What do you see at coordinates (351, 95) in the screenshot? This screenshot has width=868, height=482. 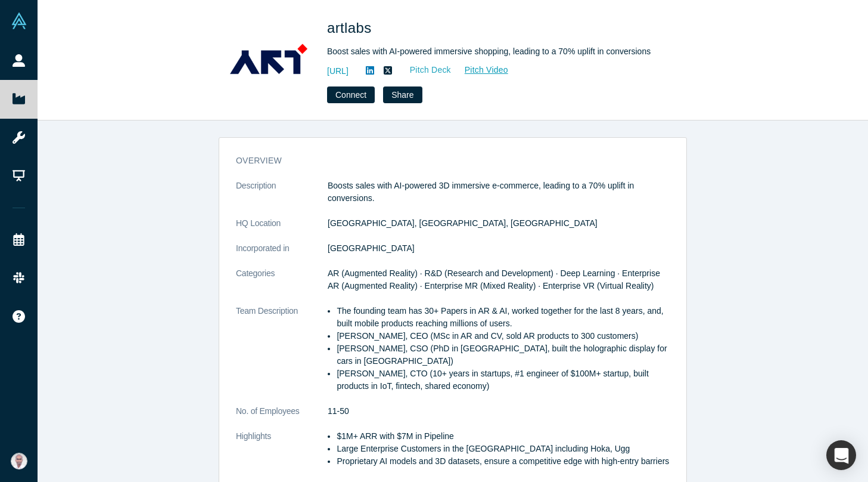 I see `button: Connect` at bounding box center [351, 95].